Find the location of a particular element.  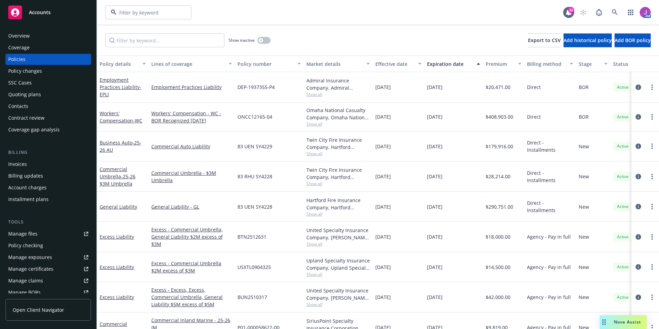

a: Commercial Auto Liability is located at coordinates (192, 146).